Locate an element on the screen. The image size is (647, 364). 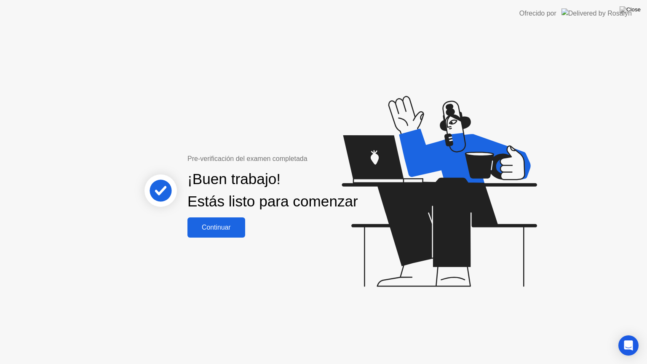
img: Close is located at coordinates (631, 10).